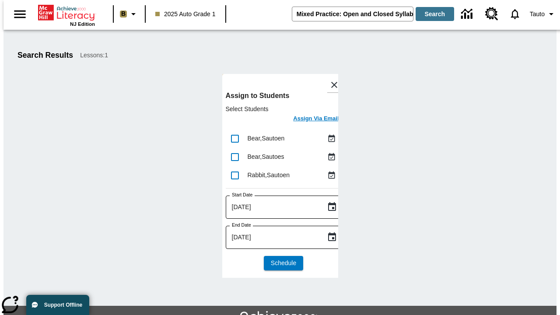 This screenshot has width=560, height=315. Describe the element at coordinates (283, 263) in the screenshot. I see `button: Schedule` at that location.